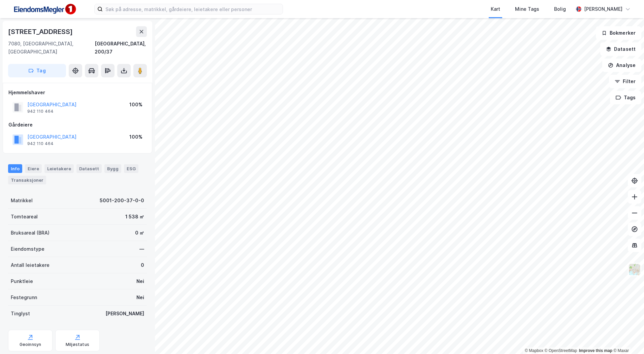 This screenshot has width=644, height=354. Describe the element at coordinates (37, 71) in the screenshot. I see `button: Tag` at that location.